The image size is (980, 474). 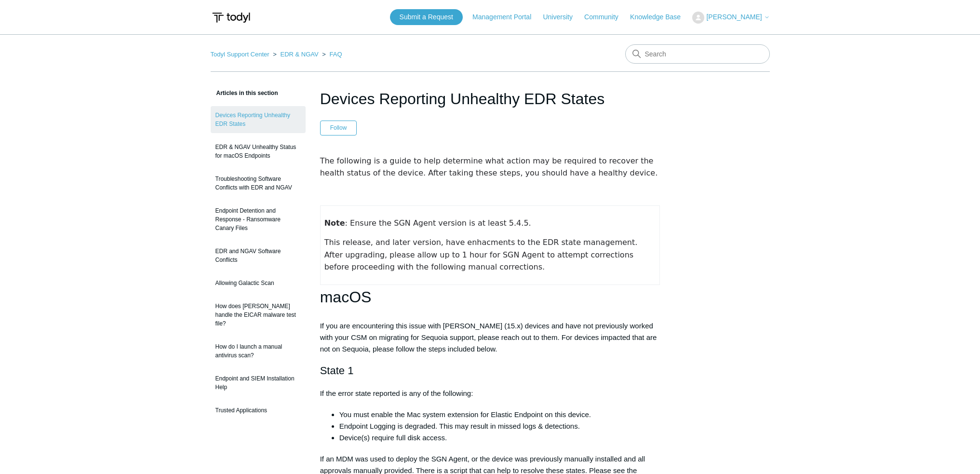 What do you see at coordinates (295, 54) in the screenshot?
I see `li: EDR & NGAV` at bounding box center [295, 54].